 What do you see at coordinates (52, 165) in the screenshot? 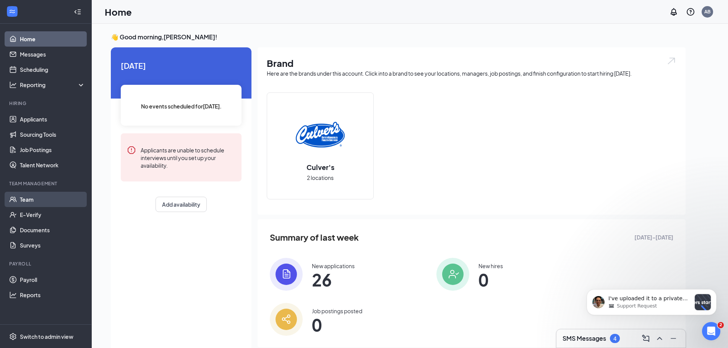
I see `a: Talent Network` at bounding box center [52, 165].